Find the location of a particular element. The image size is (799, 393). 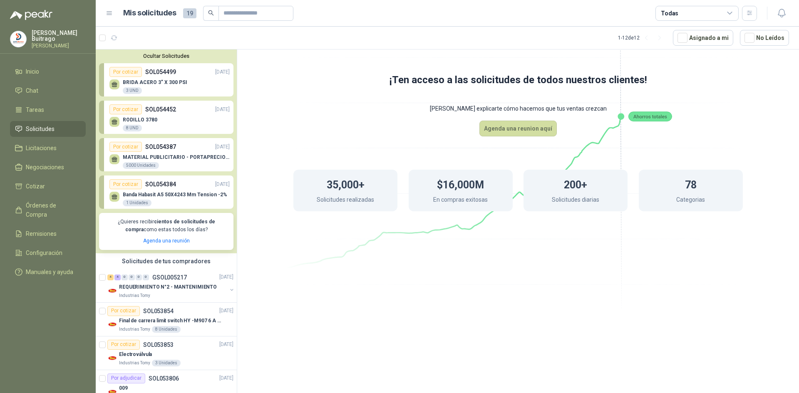

span: Órdenes de Compra is located at coordinates (52, 210).